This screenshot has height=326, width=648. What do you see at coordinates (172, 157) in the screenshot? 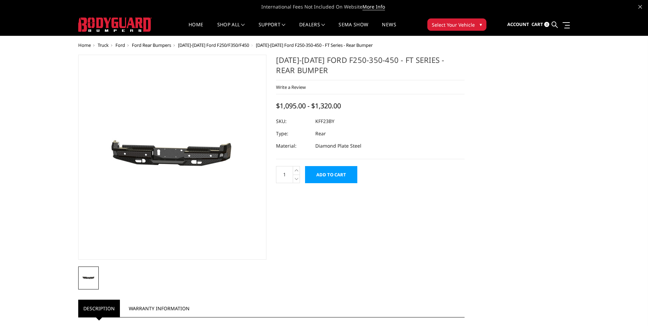
I see `a: 2023-2025 Ford F250-350-450 - FT Series - Rear Bumper` at bounding box center [172, 157].